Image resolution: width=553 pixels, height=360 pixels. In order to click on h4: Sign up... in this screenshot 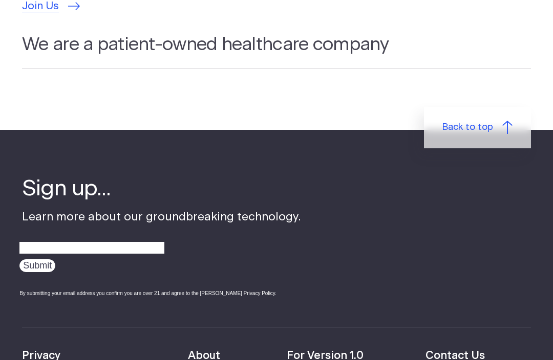, I will do `click(161, 189)`.